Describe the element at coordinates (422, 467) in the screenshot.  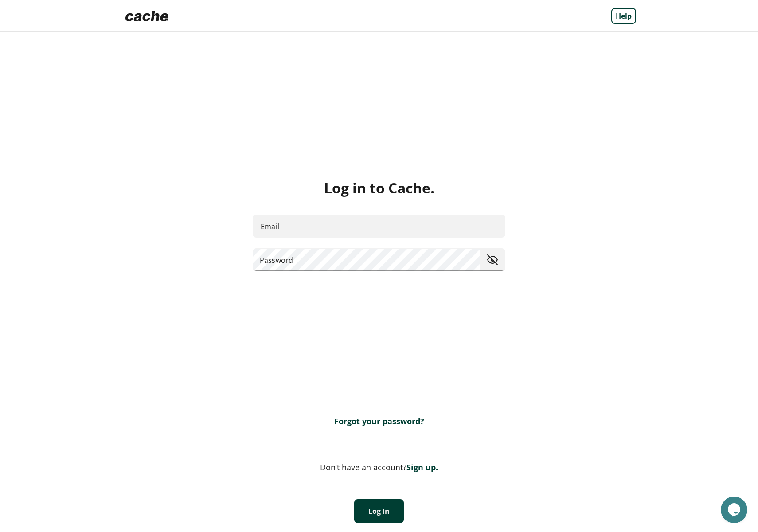
I see `a: Sign up.` at that location.